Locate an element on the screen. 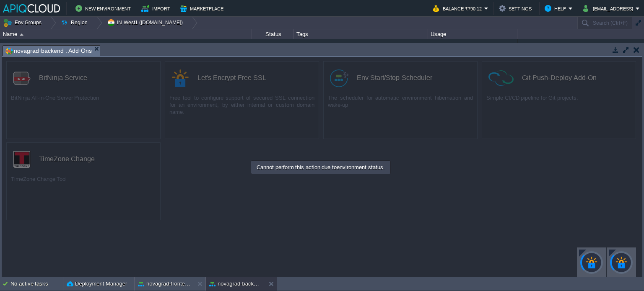 Image resolution: width=644 pixels, height=291 pixels. button: Import is located at coordinates (157, 8).